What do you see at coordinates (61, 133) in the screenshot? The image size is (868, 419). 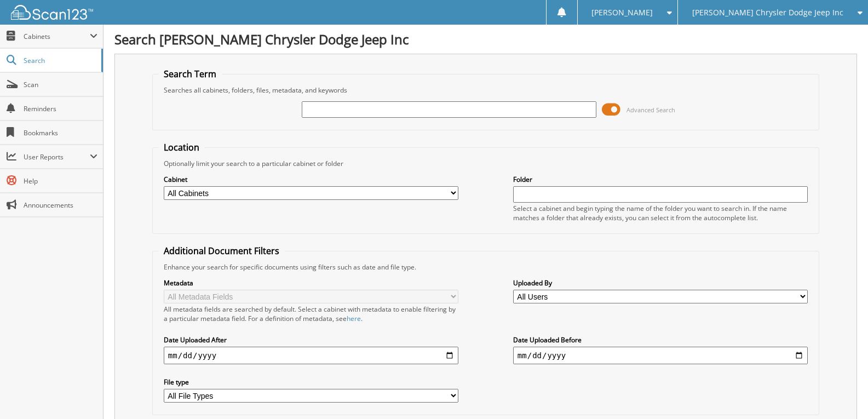 I see `span: Bookmarks` at bounding box center [61, 133].